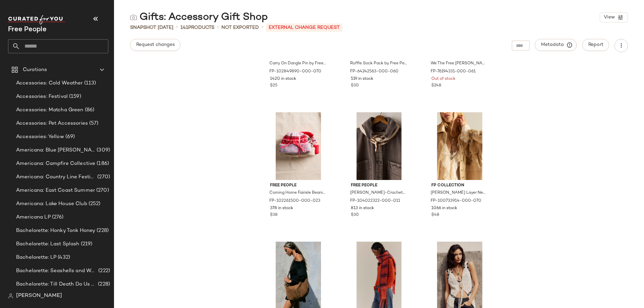 This screenshot has width=644, height=308. Describe the element at coordinates (436, 86) in the screenshot. I see `span: $248` at that location.